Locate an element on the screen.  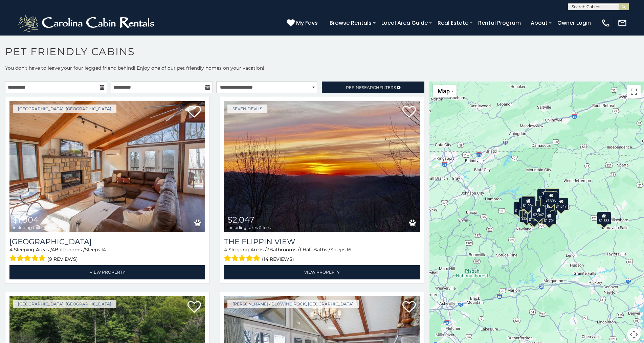
a: Rental Program is located at coordinates (499, 23).